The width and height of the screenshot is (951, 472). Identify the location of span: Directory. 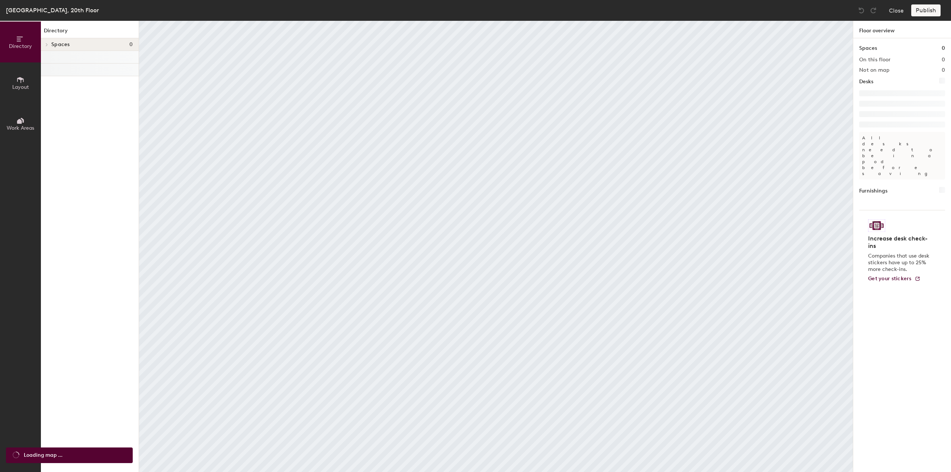
(20, 46).